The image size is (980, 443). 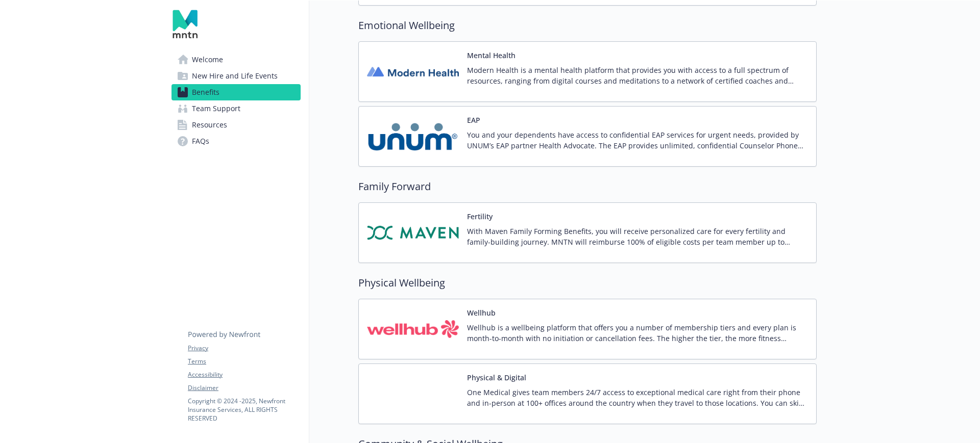 I want to click on span: Team Support, so click(x=216, y=109).